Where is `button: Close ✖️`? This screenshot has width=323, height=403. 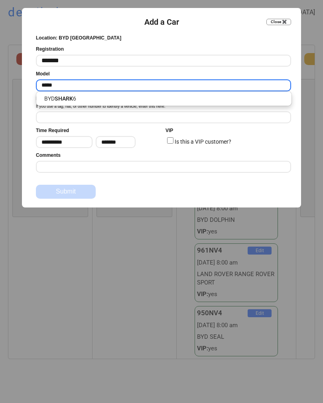
button: Close ✖️ is located at coordinates (279, 22).